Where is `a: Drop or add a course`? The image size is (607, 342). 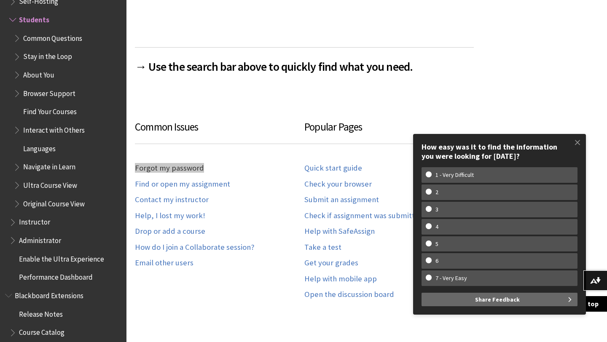
a: Drop or add a course is located at coordinates (170, 231).